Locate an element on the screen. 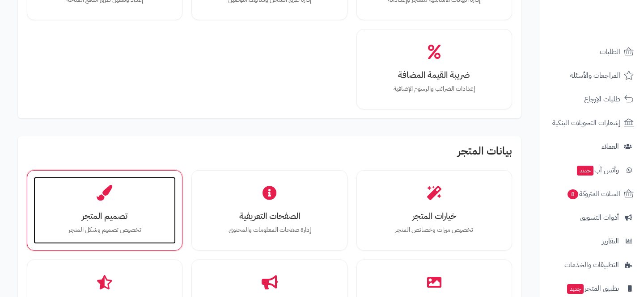 Image resolution: width=644 pixels, height=297 pixels. span: طلبات الإرجاع is located at coordinates (602, 99).